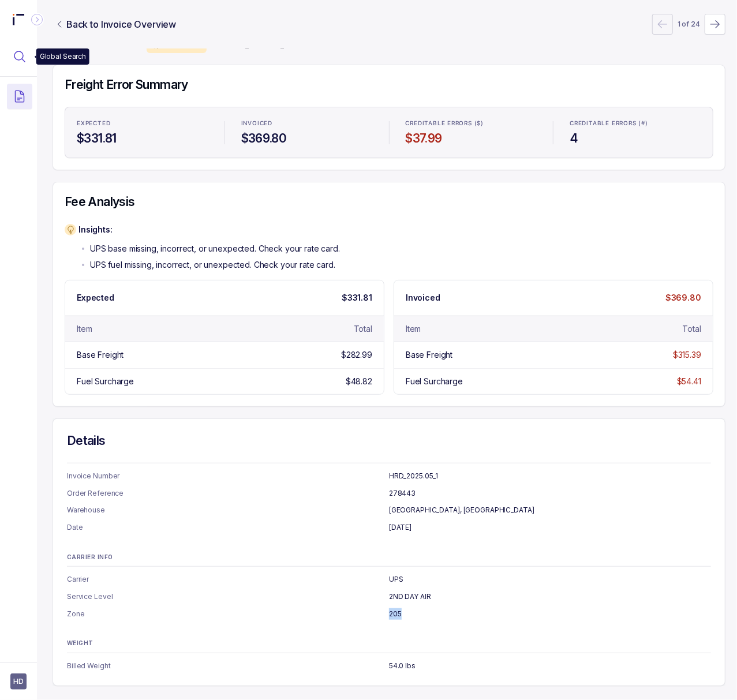  I want to click on p: Carrier, so click(228, 580).